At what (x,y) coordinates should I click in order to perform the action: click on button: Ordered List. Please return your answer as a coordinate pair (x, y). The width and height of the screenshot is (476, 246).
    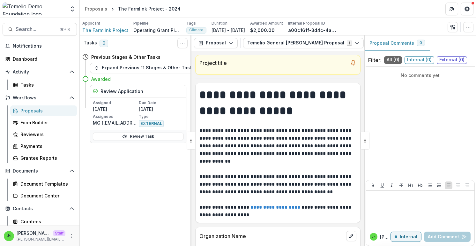
    Looking at the image, I should click on (439, 185).